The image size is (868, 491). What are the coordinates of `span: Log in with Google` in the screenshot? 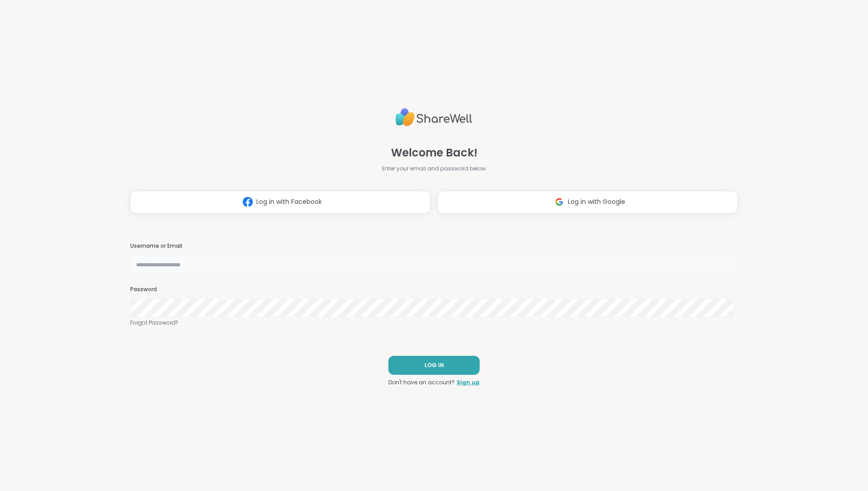 It's located at (596, 202).